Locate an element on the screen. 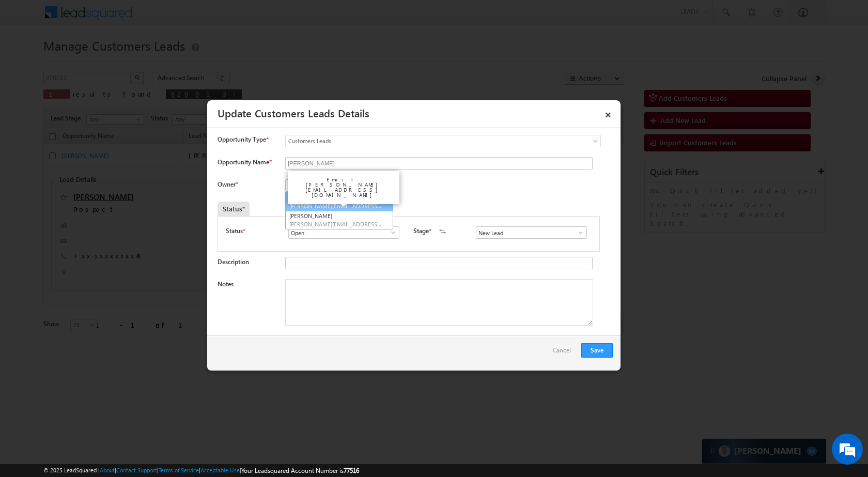 The image size is (868, 477). span: Opportunity Type is located at coordinates (242, 139).